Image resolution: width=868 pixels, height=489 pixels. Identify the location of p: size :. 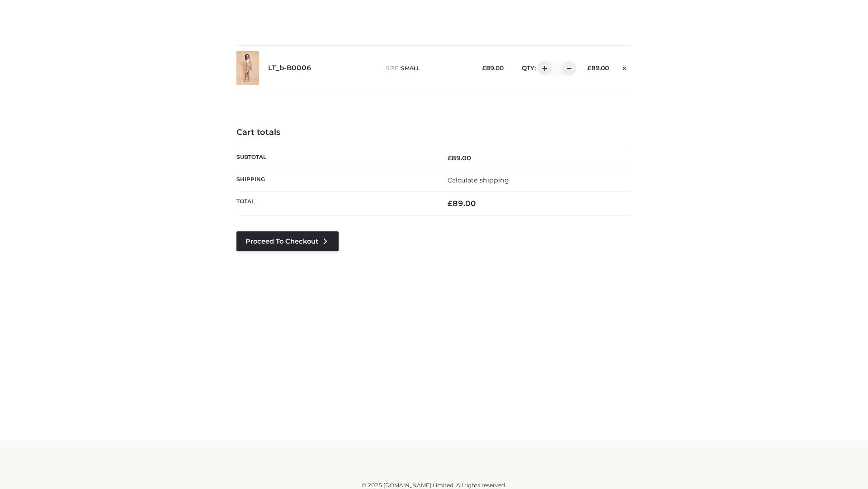
(427, 68).